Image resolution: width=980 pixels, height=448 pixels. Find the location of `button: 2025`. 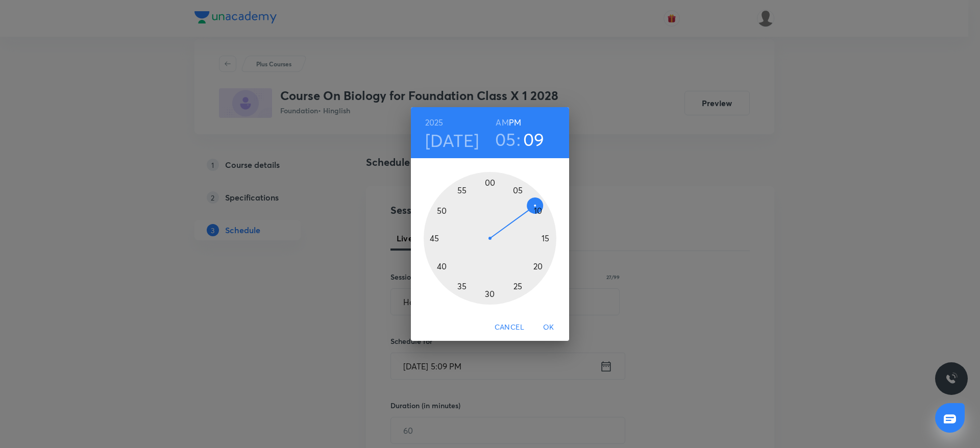

button: 2025 is located at coordinates (434, 122).